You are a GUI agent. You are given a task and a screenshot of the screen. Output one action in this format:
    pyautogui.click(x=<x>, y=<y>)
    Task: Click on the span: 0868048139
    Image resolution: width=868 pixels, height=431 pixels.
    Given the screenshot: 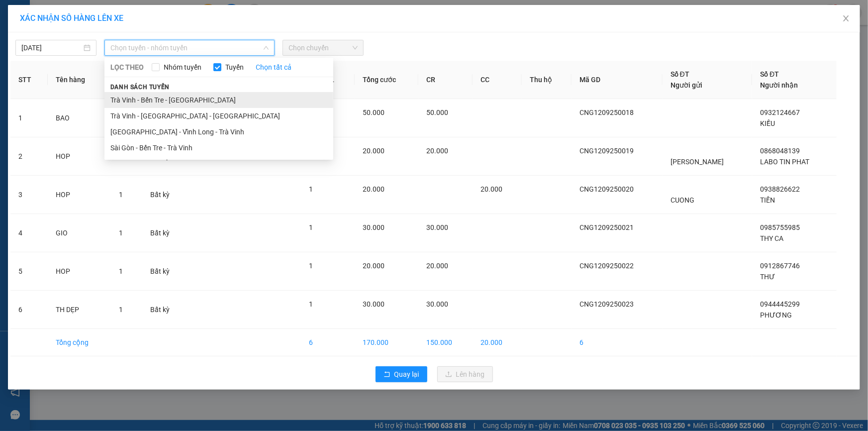 What is the action you would take?
    pyautogui.click(x=780, y=151)
    